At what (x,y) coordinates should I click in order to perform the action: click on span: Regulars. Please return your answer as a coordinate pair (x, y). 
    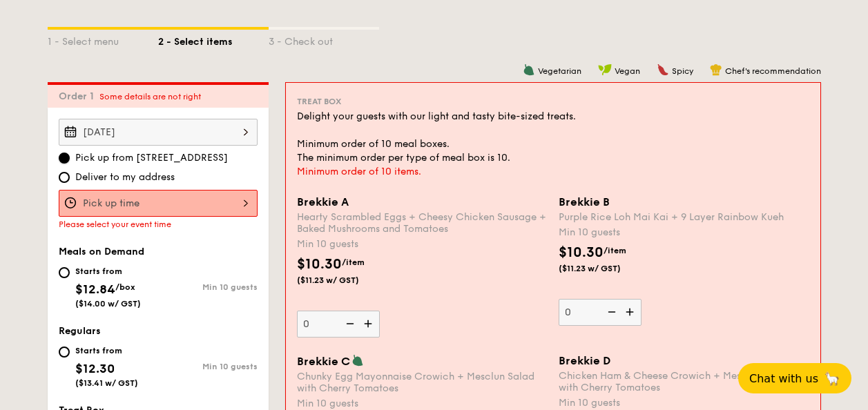
    Looking at the image, I should click on (80, 330).